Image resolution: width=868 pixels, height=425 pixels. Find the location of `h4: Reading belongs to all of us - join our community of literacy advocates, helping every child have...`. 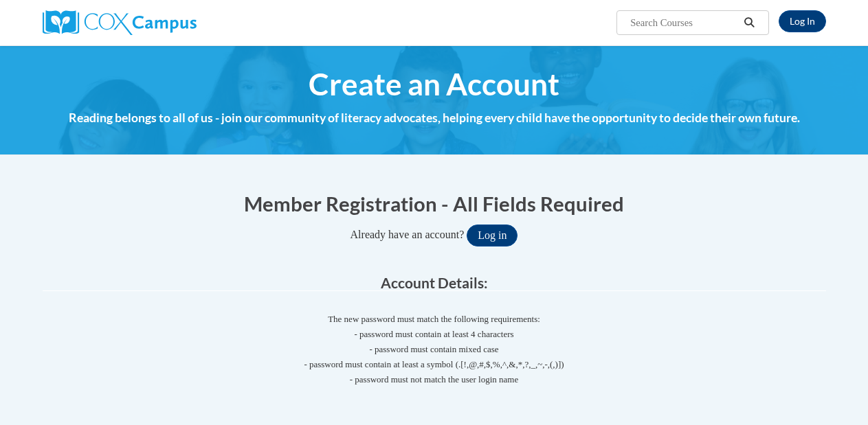

h4: Reading belongs to all of us - join our community of literacy advocates, helping every child have... is located at coordinates (434, 118).